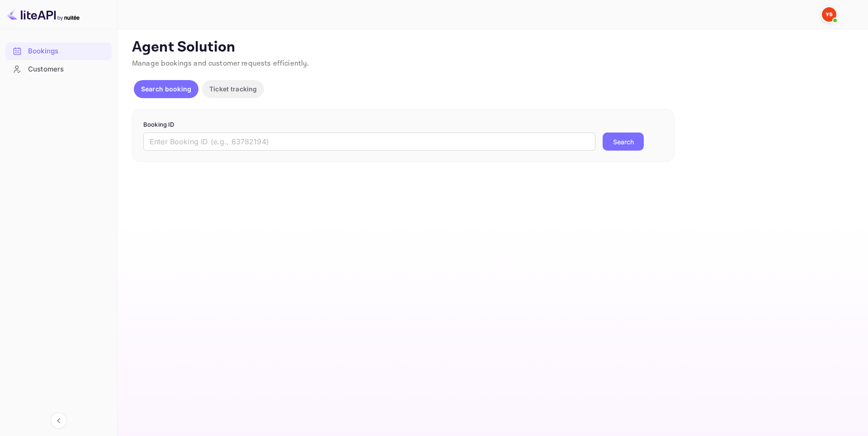 This screenshot has width=868, height=436. What do you see at coordinates (166, 88) in the screenshot?
I see `p: Search booking` at bounding box center [166, 88].